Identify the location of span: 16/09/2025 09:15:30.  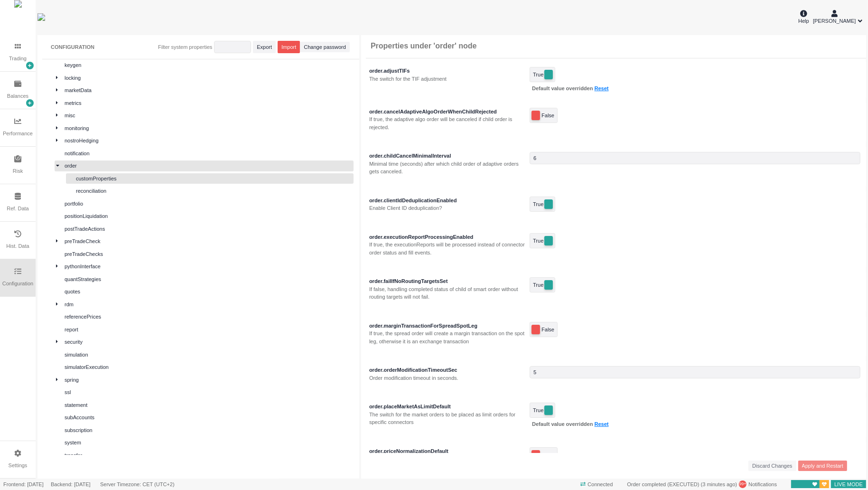
(718, 485).